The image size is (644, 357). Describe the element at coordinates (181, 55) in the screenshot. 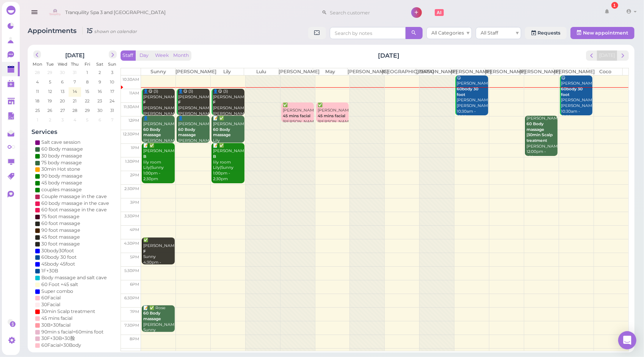

I see `button: Month` at that location.